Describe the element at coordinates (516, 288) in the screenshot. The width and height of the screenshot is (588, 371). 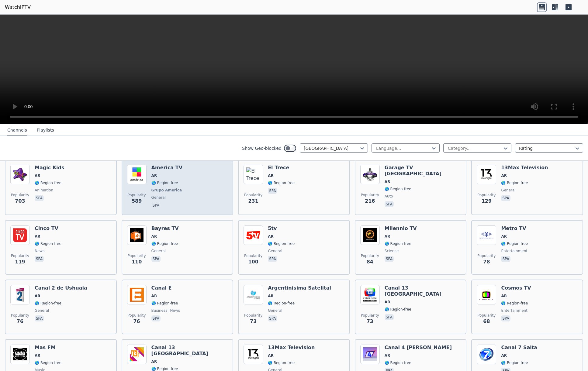
I see `h6: Cosmos TV` at that location.